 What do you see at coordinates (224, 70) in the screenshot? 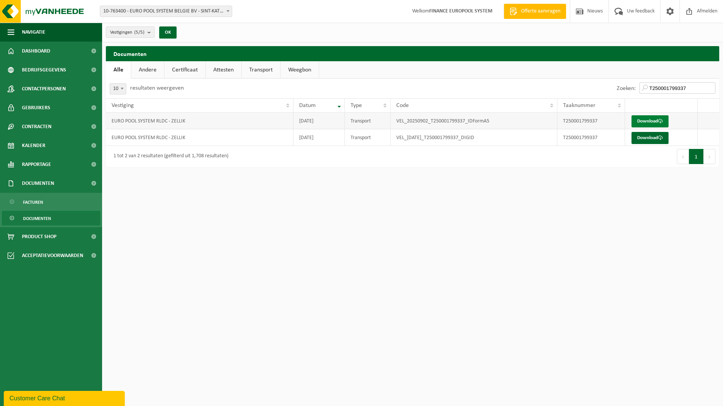
I see `a: Attesten` at bounding box center [224, 70].